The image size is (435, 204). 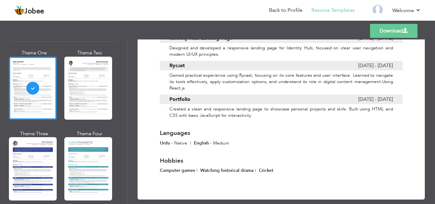 What do you see at coordinates (220, 143) in the screenshot?
I see `span: - Medium` at bounding box center [220, 143].